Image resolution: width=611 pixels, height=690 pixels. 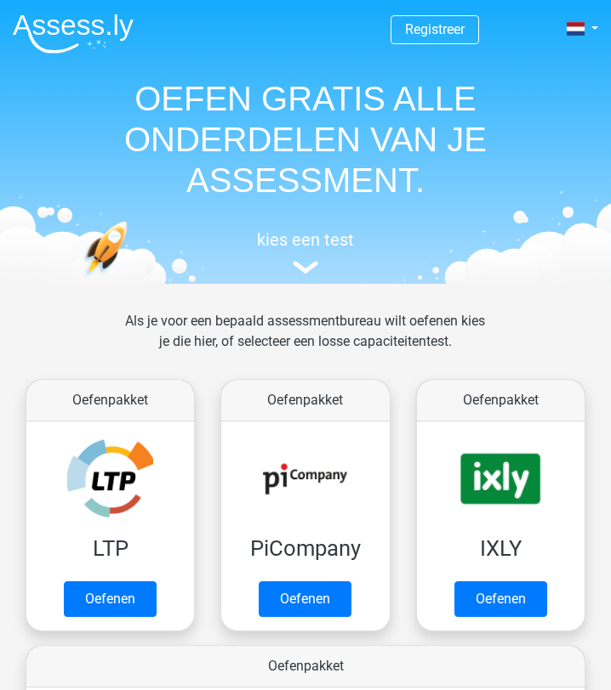 I want to click on img: assessment, so click(x=305, y=267).